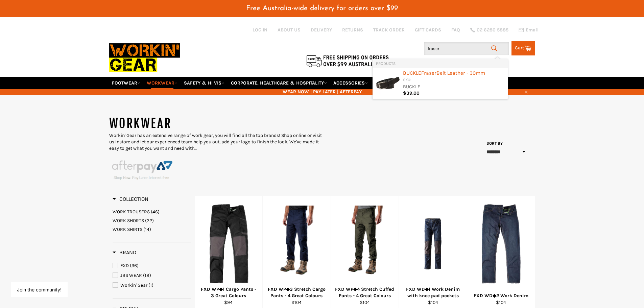  What do you see at coordinates (297, 293) in the screenshot?
I see `div: FXD WP◆3 Stretch Cargo Pants - 4 Great Colours` at bounding box center [297, 293].